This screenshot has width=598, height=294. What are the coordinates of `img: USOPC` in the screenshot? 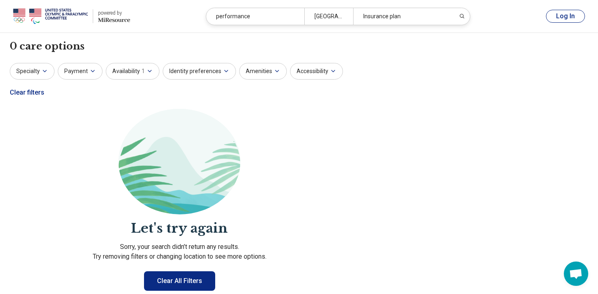 It's located at (50, 16).